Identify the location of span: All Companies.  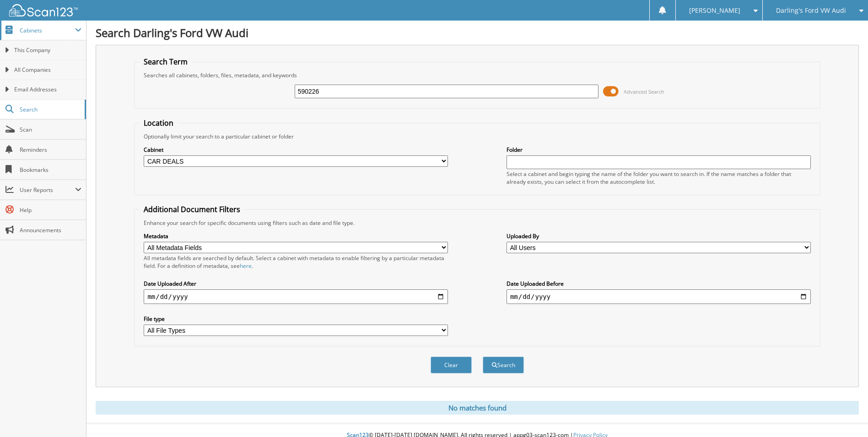
(48, 70).